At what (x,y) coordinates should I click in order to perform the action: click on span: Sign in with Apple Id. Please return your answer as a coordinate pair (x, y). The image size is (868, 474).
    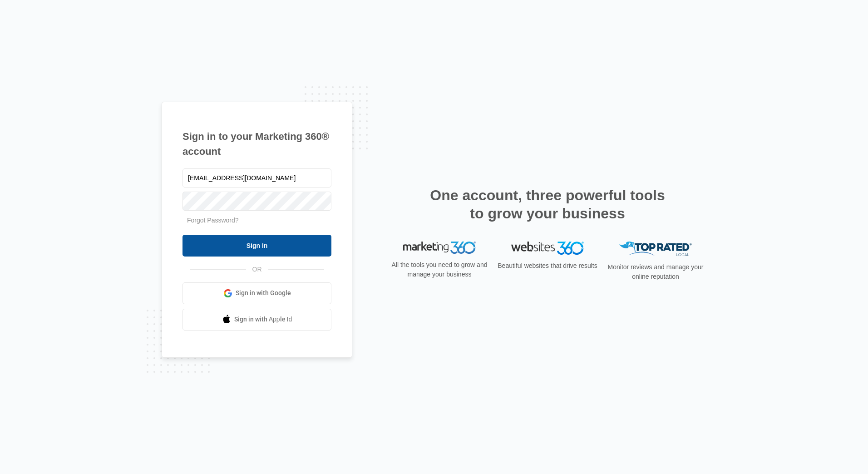
    Looking at the image, I should click on (264, 320).